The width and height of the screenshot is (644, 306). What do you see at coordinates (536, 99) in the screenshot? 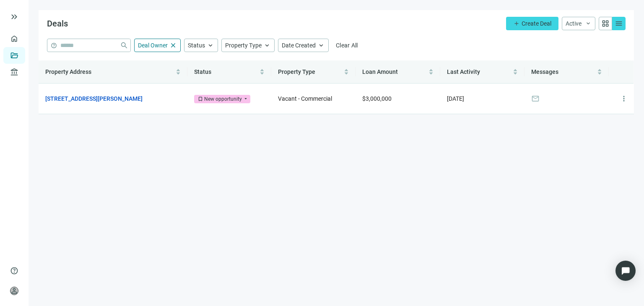
I see `span: mail` at bounding box center [536, 99].